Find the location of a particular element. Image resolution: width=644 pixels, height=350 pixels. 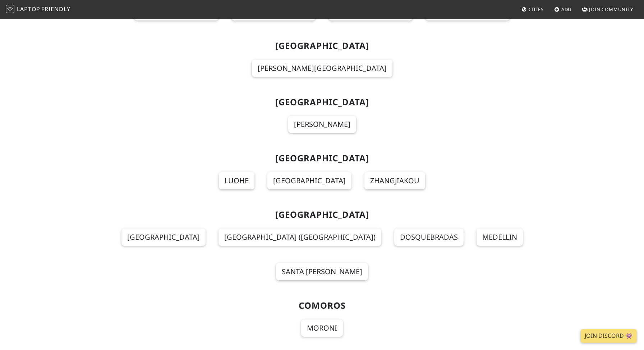

span: Friendly is located at coordinates (56, 9).